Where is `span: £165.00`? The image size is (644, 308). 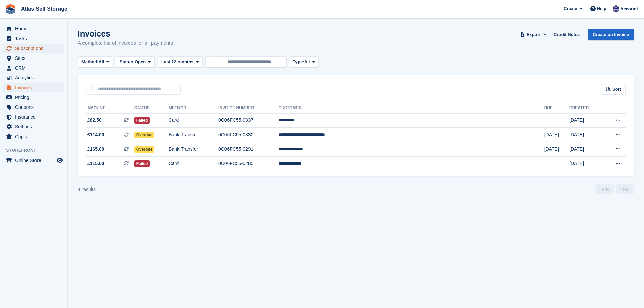 span: £165.00 is located at coordinates (96, 149).